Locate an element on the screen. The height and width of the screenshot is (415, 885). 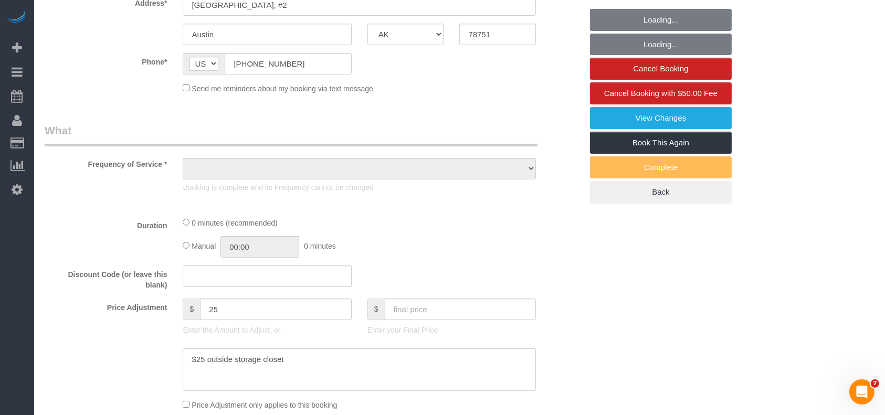
input: Phone* is located at coordinates (288, 63).